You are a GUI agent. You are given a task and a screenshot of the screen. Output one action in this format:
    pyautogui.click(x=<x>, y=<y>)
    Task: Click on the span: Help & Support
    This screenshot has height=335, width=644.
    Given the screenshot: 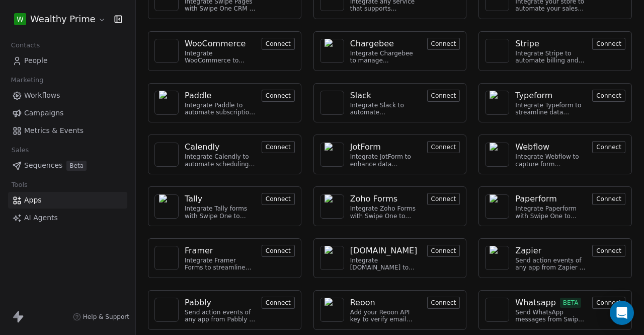 What is the action you would take?
    pyautogui.click(x=106, y=317)
    